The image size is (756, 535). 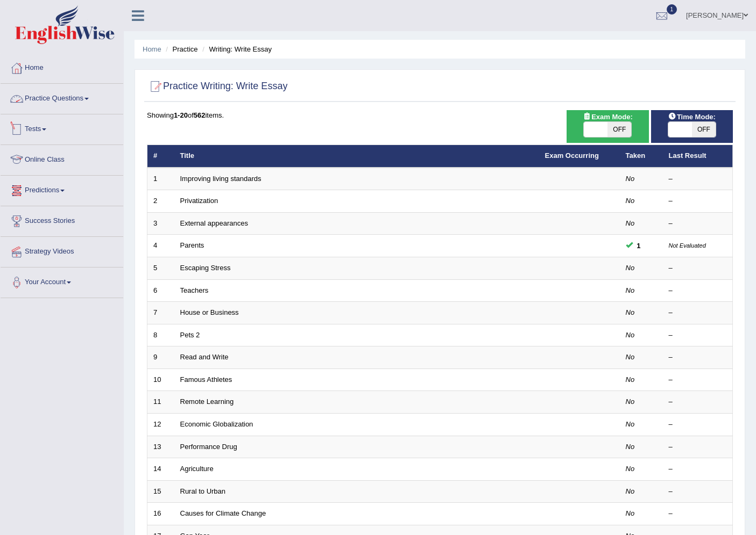 What do you see at coordinates (206, 379) in the screenshot?
I see `a: Famous Athletes` at bounding box center [206, 379].